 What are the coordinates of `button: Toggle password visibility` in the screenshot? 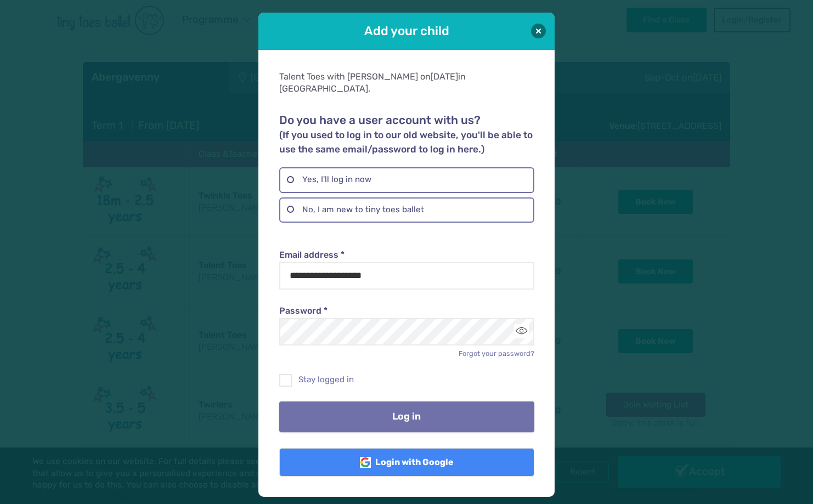 It's located at (521, 331).